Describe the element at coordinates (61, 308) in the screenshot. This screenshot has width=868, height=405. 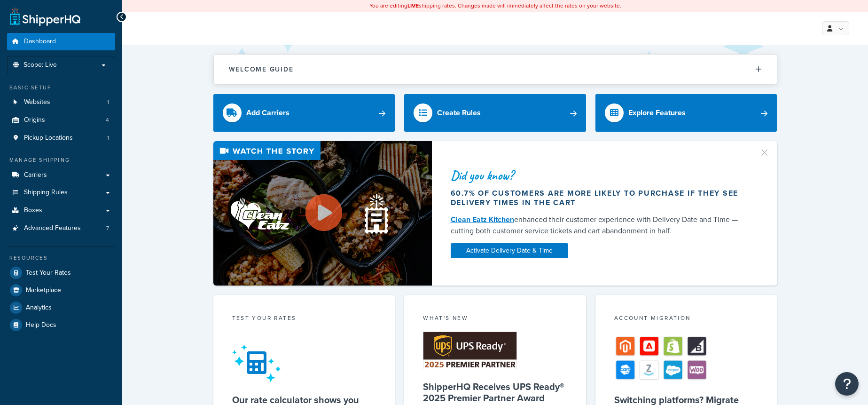
I see `li: Analytics` at that location.